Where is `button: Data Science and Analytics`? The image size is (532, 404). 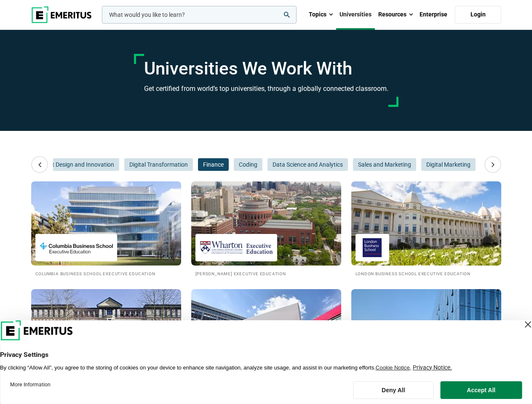
button: Data Science and Analytics is located at coordinates (308, 165).